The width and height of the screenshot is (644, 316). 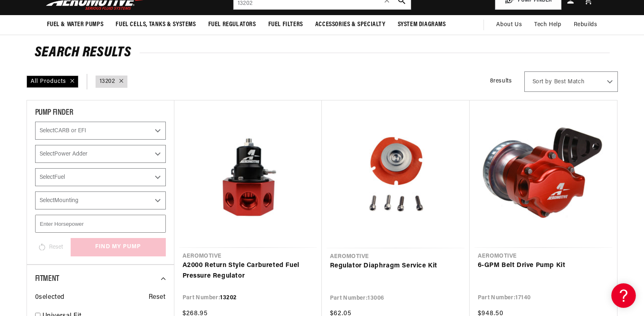 What do you see at coordinates (286, 25) in the screenshot?
I see `span: Fuel Filters` at bounding box center [286, 25].